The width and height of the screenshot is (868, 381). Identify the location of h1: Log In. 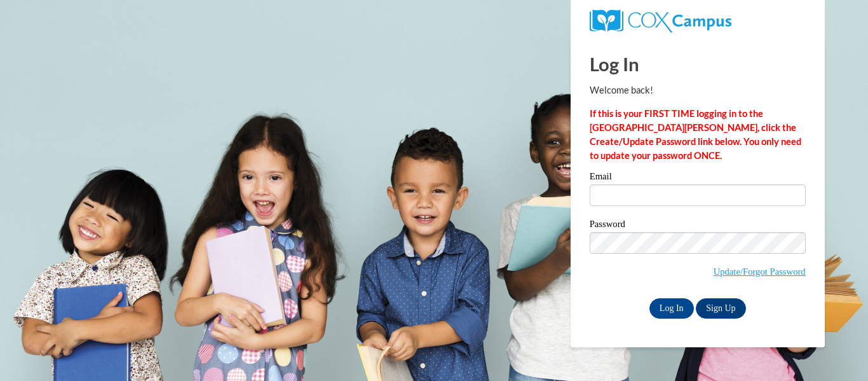
(698, 64).